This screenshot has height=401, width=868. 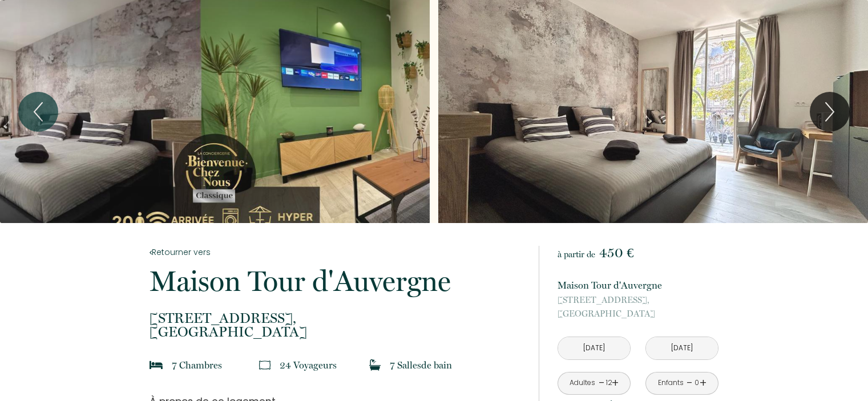 I want to click on input: Départ, so click(x=682, y=348).